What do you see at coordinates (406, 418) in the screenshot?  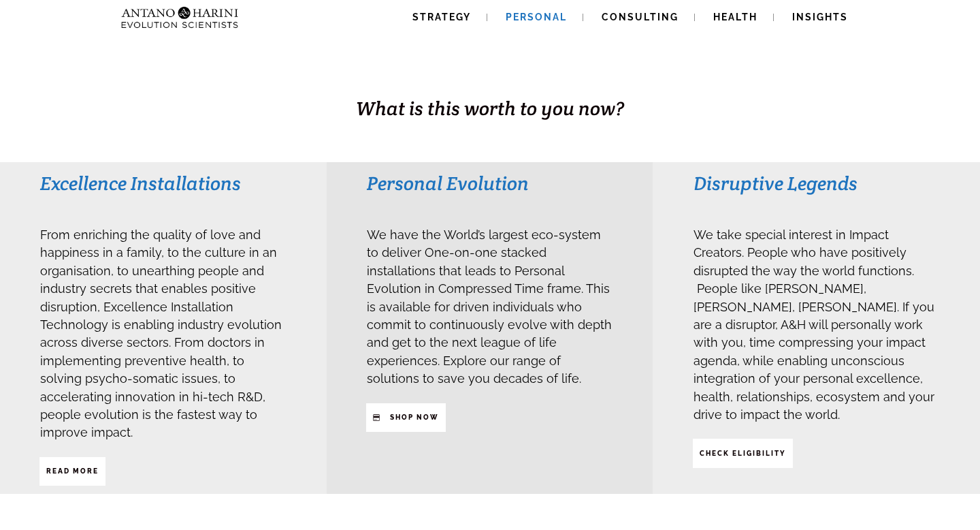 I see `a: SHop NOW` at bounding box center [406, 418].